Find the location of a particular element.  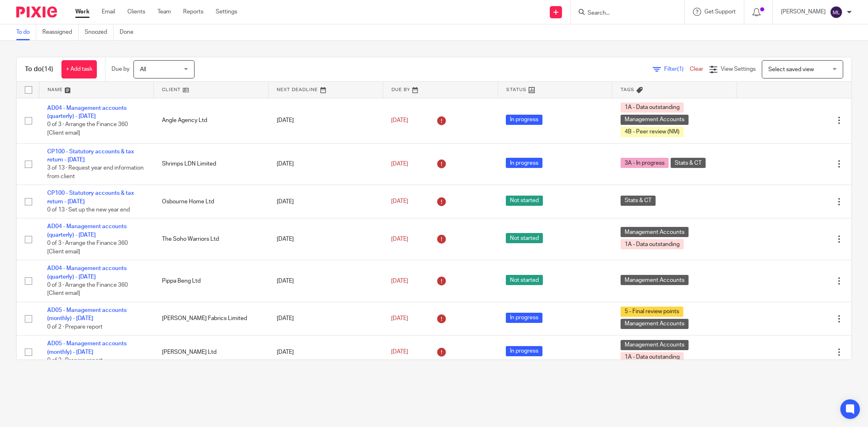

span: View Settings is located at coordinates (738, 69).